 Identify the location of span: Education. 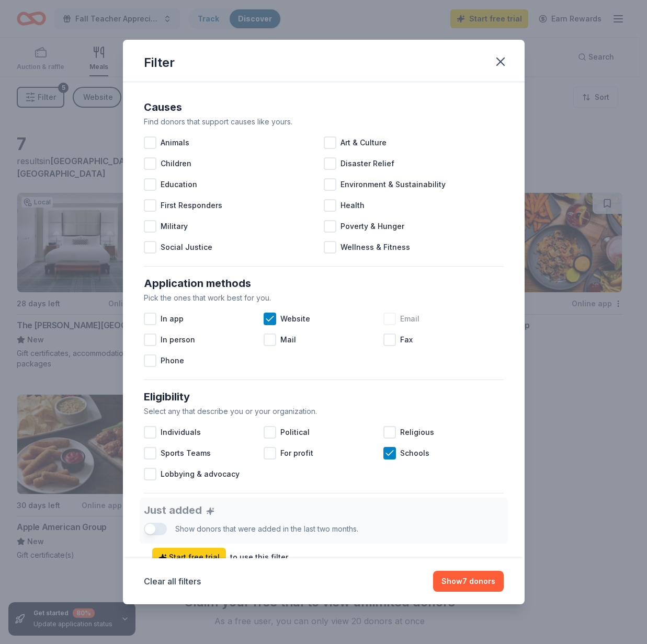
(179, 184).